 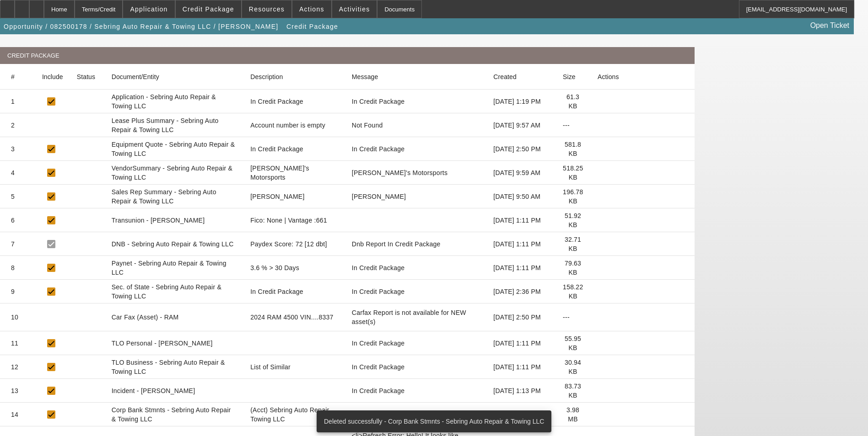 I want to click on span: Actions, so click(x=311, y=9).